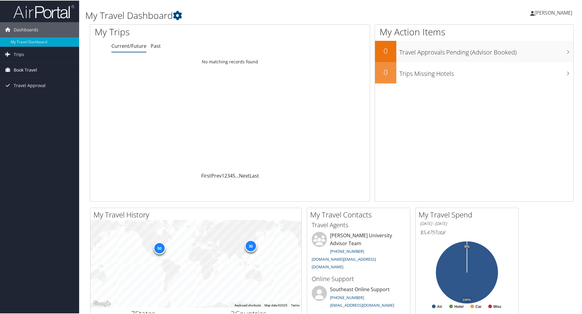 This screenshot has height=314, width=582. What do you see at coordinates (102, 303) in the screenshot?
I see `a: Open this area in Google Maps (opens a new window)` at bounding box center [102, 303].